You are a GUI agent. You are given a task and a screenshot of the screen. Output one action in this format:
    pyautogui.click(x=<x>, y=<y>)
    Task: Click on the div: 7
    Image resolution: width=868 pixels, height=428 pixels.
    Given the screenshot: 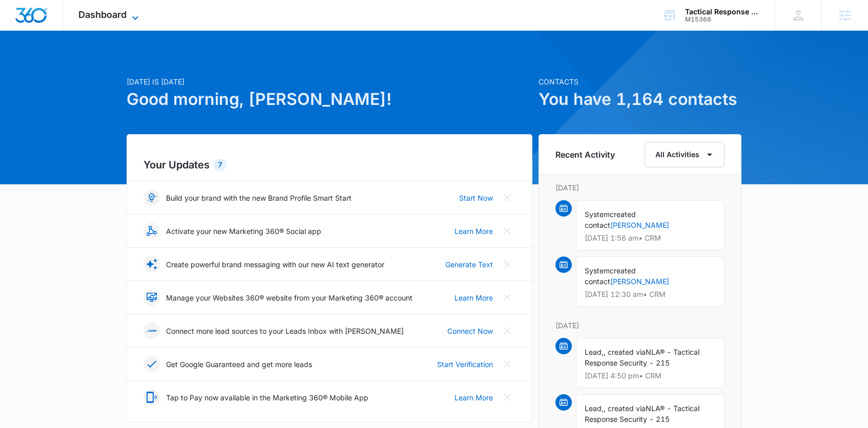 What is the action you would take?
    pyautogui.click(x=220, y=165)
    